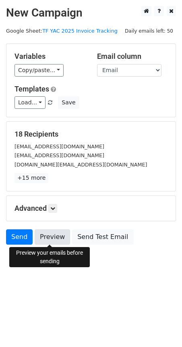 This screenshot has width=182, height=347. What do you see at coordinates (80, 31) in the screenshot?
I see `a: TF YAC 2025 Invoice Tracking` at bounding box center [80, 31].